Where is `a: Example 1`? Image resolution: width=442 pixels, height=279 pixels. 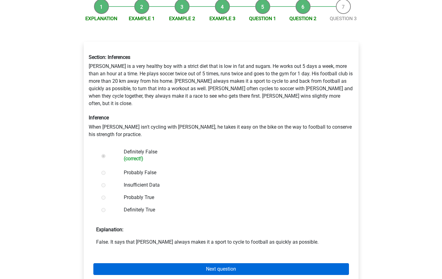
a: Example 1 is located at coordinates (142, 18).